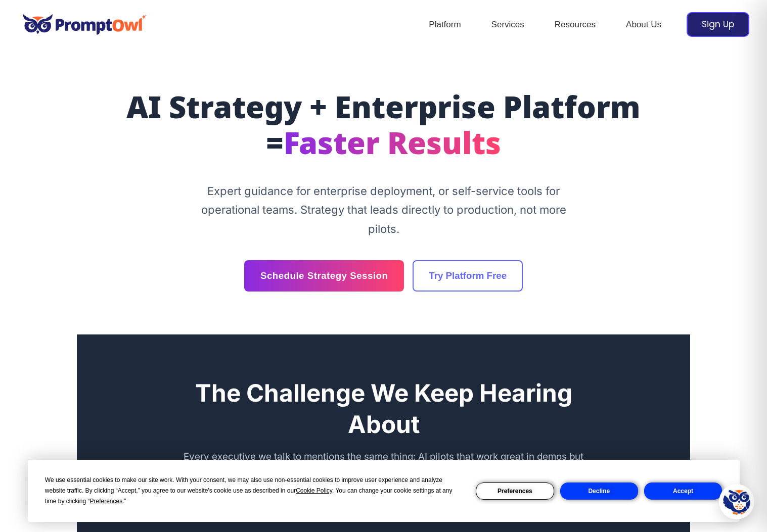 This screenshot has width=767, height=532. What do you see at coordinates (384, 210) in the screenshot?
I see `p: Expert guidance for enterprise deployment, or self-service tools for operational teams. Strategy ...` at bounding box center [384, 210].